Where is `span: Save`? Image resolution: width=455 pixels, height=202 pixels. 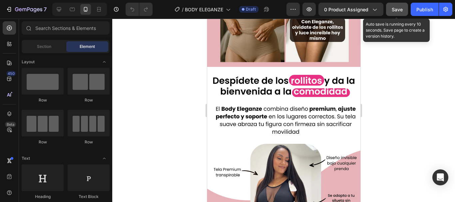
span: Save is located at coordinates (397, 9).